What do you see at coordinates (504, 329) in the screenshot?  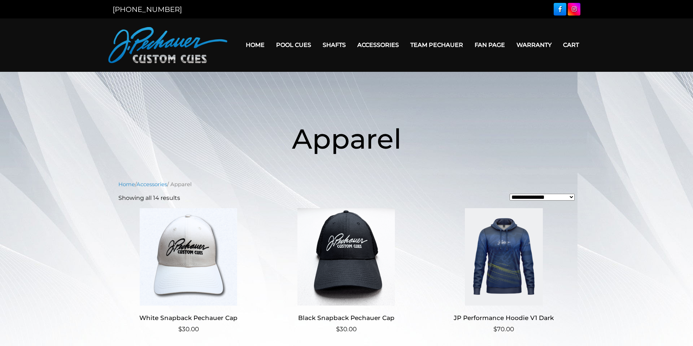 I see `bdi: 70.00` at bounding box center [504, 329].